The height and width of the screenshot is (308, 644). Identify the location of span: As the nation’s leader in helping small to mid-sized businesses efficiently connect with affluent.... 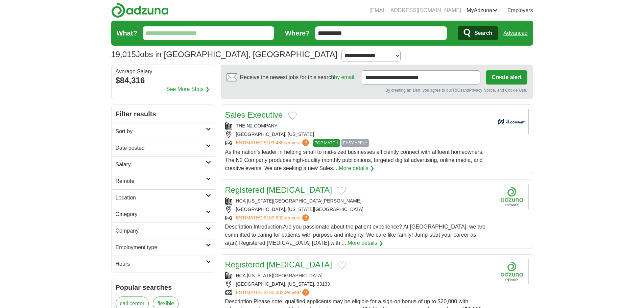
(354, 160).